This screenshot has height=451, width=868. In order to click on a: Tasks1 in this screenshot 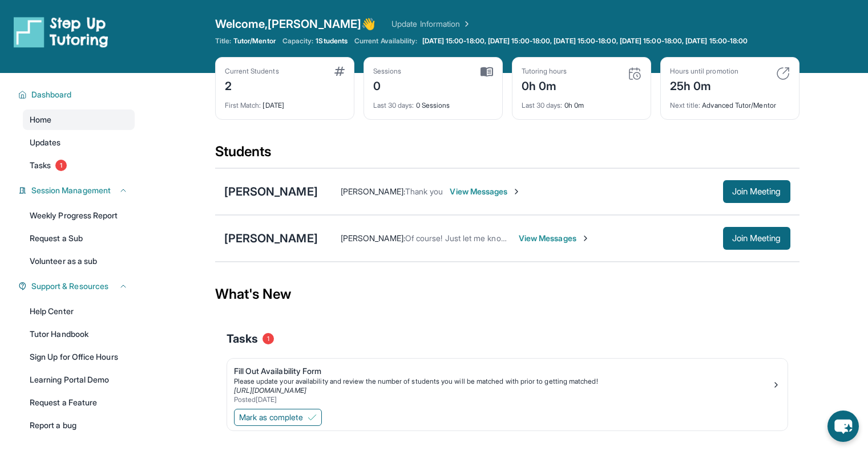, I will do `click(79, 165)`.